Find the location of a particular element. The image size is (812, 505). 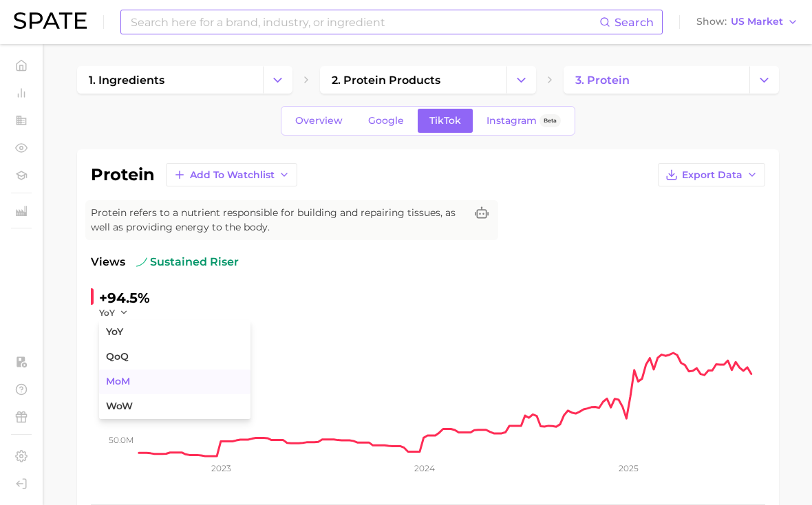

span: US Market is located at coordinates (757, 21).